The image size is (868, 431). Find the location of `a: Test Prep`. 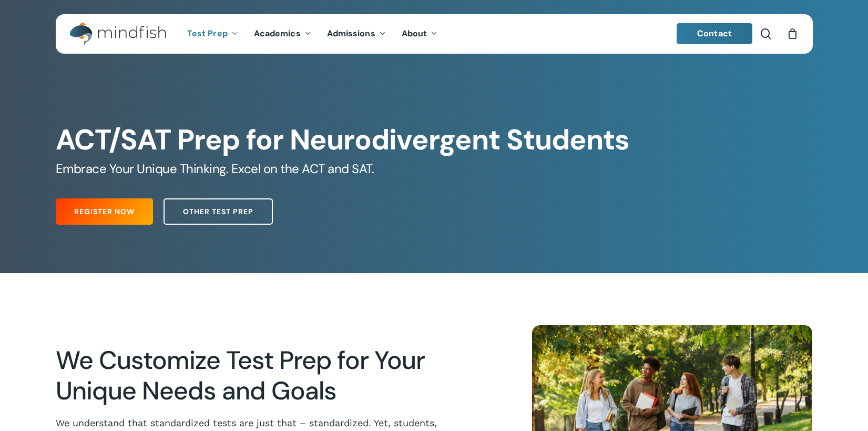

a: Test Prep is located at coordinates (212, 34).